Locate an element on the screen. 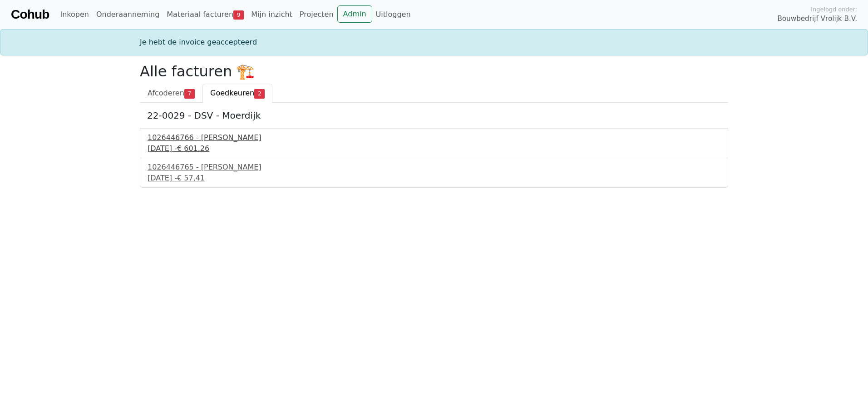 This screenshot has width=868, height=420. a: Afcoderen7 is located at coordinates (171, 93).